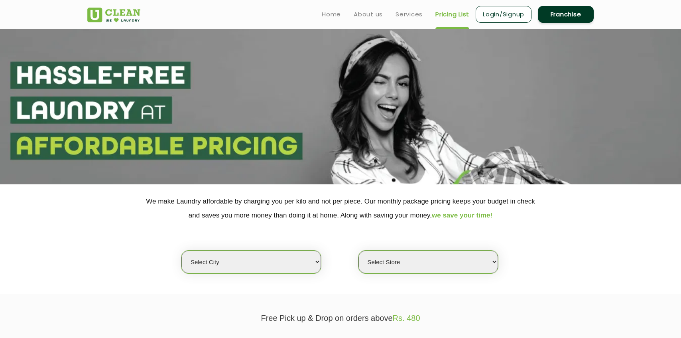 The image size is (681, 338). Describe the element at coordinates (368, 14) in the screenshot. I see `a: About us` at that location.